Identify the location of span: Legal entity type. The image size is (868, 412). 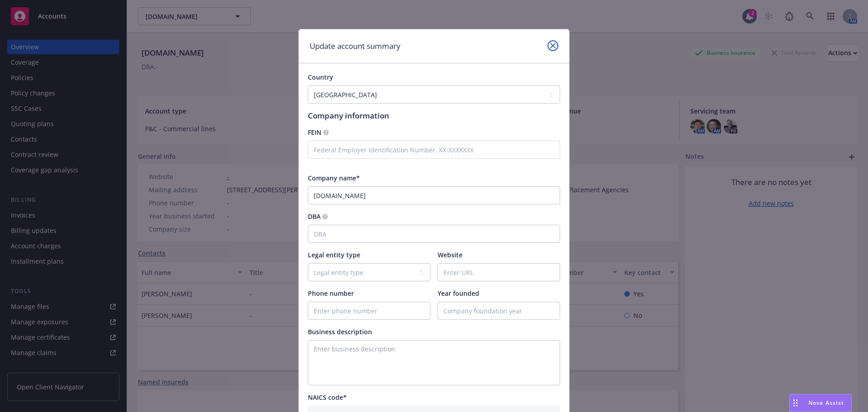
(334, 254).